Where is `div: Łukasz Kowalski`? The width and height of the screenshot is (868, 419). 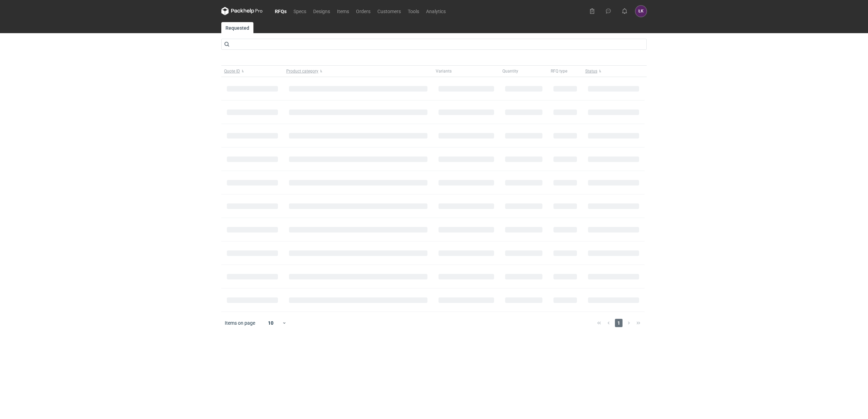 div: Łukasz Kowalski is located at coordinates (641, 11).